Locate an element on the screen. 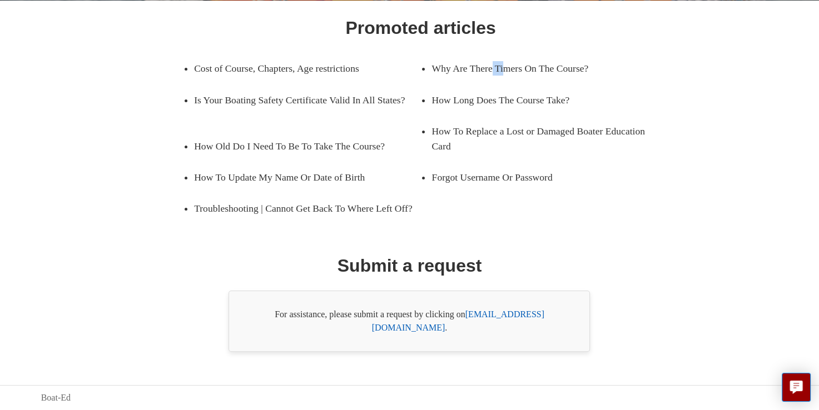  a: Cost of Course, Chapters, Age restrictions is located at coordinates (298, 68).